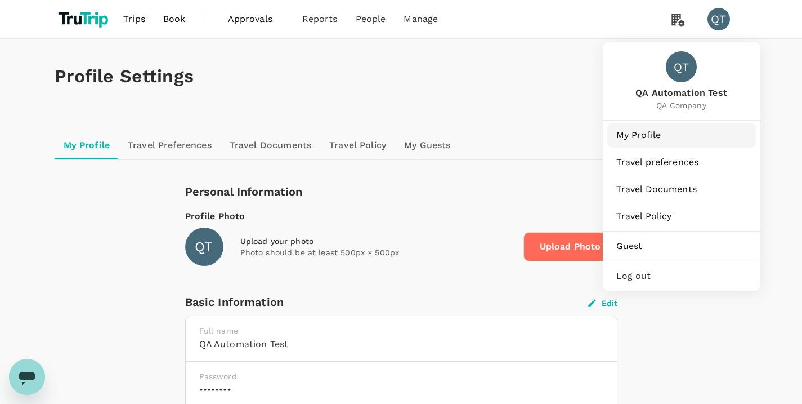 This screenshot has height=404, width=802. Describe the element at coordinates (256, 19) in the screenshot. I see `span: Approvals` at that location.